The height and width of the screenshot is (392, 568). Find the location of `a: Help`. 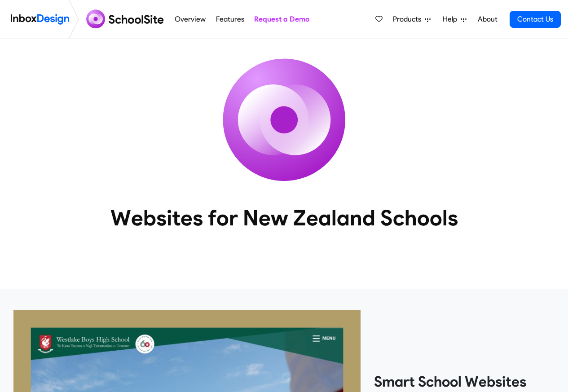

a: Help is located at coordinates (454, 19).